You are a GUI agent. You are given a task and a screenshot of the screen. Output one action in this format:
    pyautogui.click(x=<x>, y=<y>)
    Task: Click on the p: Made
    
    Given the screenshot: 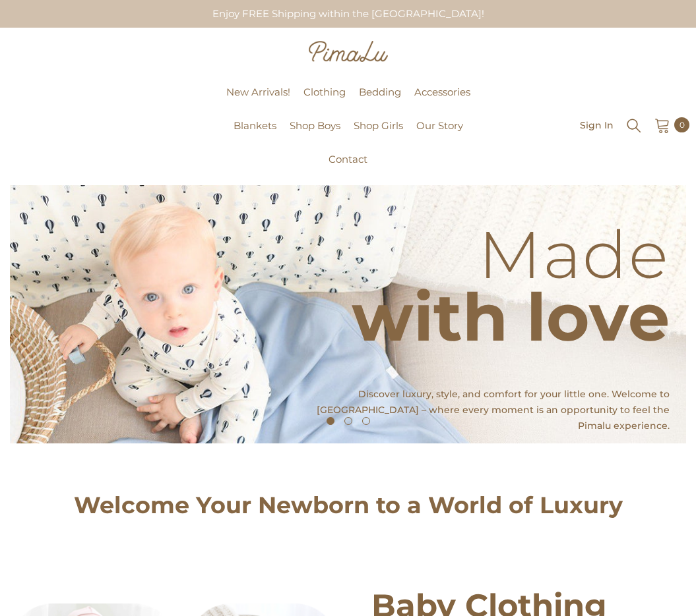 What is the action you would take?
    pyautogui.click(x=511, y=255)
    